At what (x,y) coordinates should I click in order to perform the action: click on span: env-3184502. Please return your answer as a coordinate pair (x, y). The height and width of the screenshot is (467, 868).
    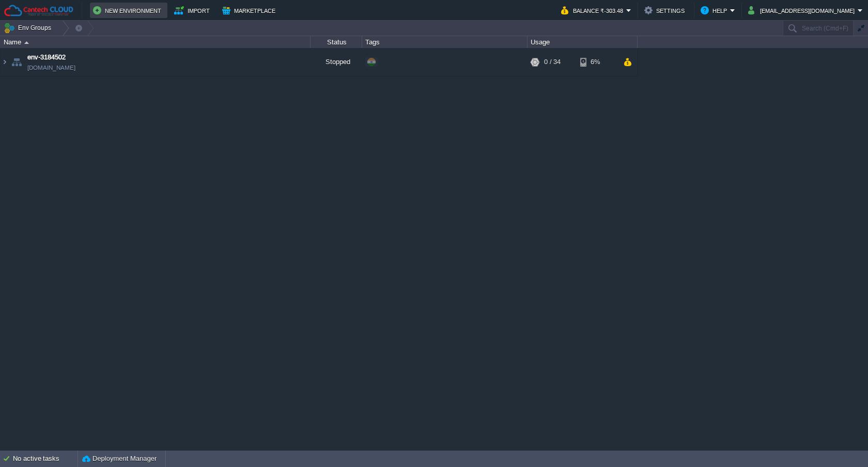
    Looking at the image, I should click on (47, 57).